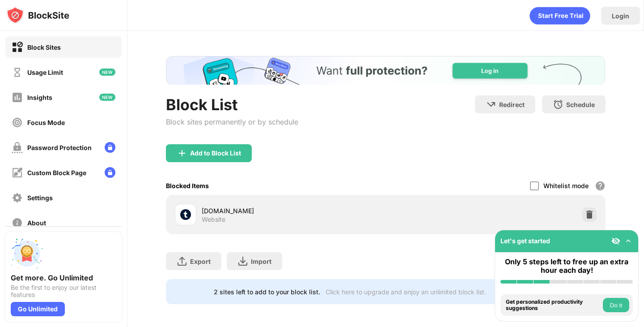 The height and width of the screenshot is (327, 644). I want to click on div: Redirect, so click(512, 105).